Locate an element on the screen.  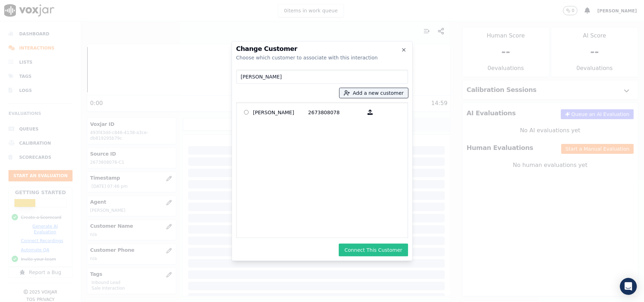
div: Choose which customer to associate with this interaction is located at coordinates (322, 58).